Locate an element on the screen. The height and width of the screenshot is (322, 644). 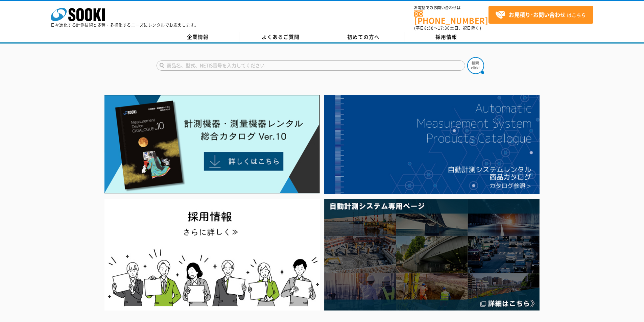
img: 自動計測システムカタログ is located at coordinates (432, 144).